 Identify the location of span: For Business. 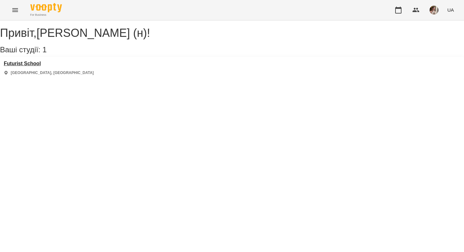
(46, 15).